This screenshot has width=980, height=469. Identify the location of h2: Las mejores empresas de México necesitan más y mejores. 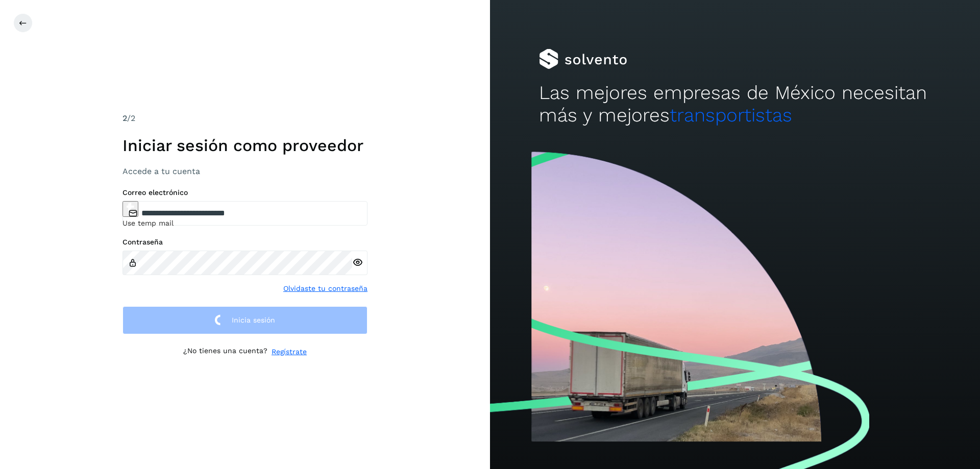
(735, 104).